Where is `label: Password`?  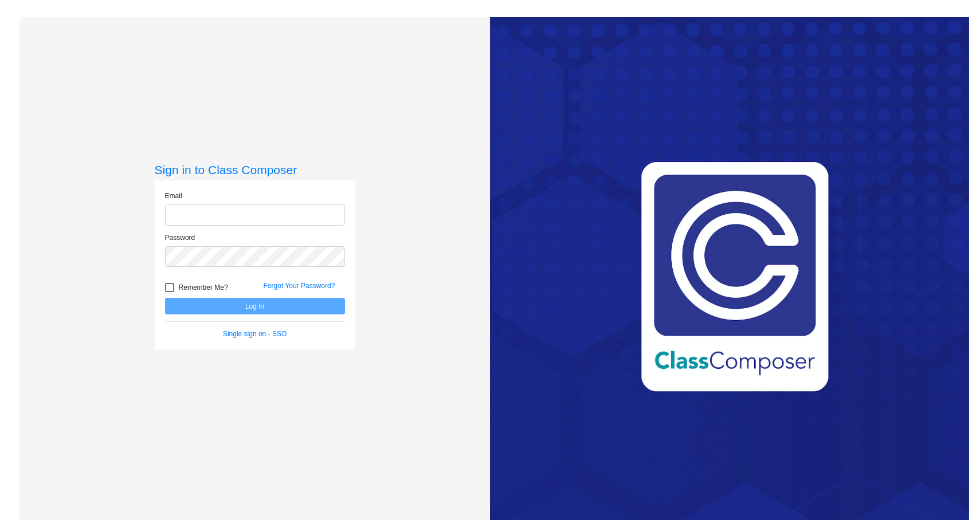 label: Password is located at coordinates (180, 238).